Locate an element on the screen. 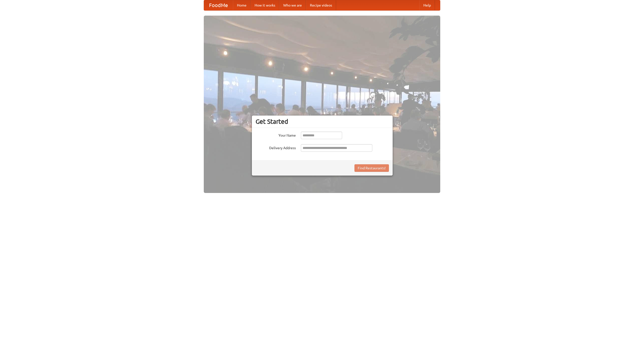  button: Find Restaurants! is located at coordinates (372, 168).